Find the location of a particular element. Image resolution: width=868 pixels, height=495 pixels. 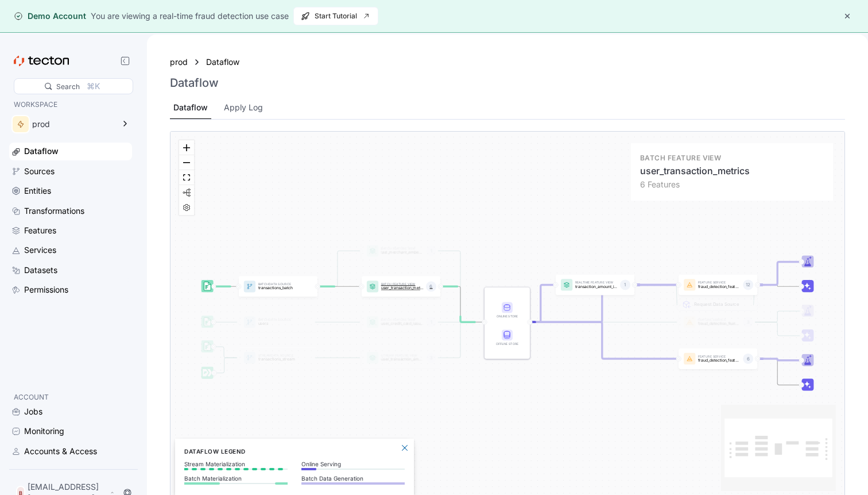

button: zoom out is located at coordinates (187, 163).